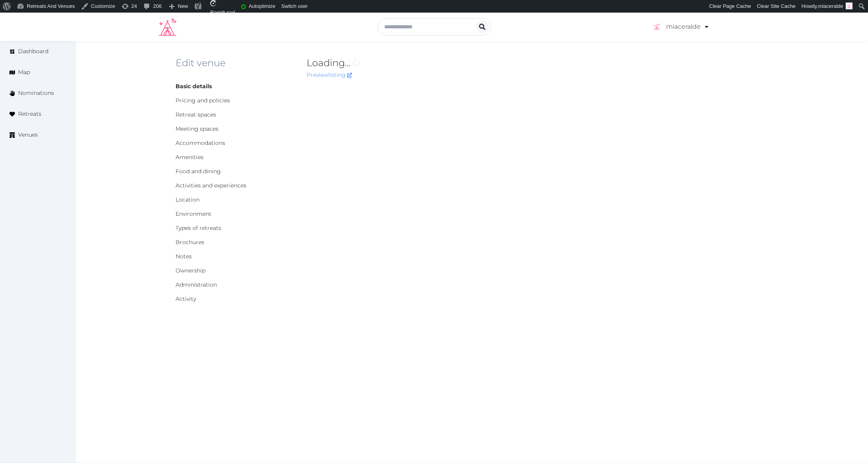 The height and width of the screenshot is (463, 868). What do you see at coordinates (28, 134) in the screenshot?
I see `span: Venues` at bounding box center [28, 134].